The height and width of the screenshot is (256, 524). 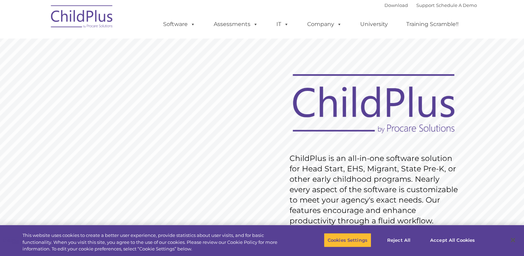 I want to click on div: This website uses cookies to create a better user experience, provide statistics about user visit..., so click(x=155, y=242).